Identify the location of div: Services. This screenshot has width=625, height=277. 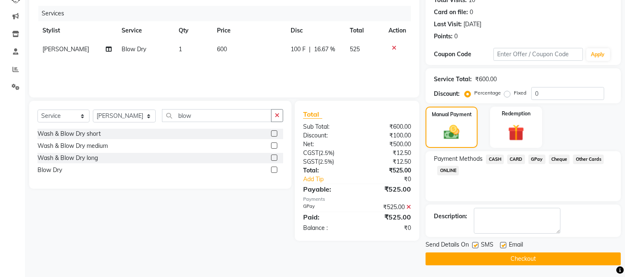
(228, 13).